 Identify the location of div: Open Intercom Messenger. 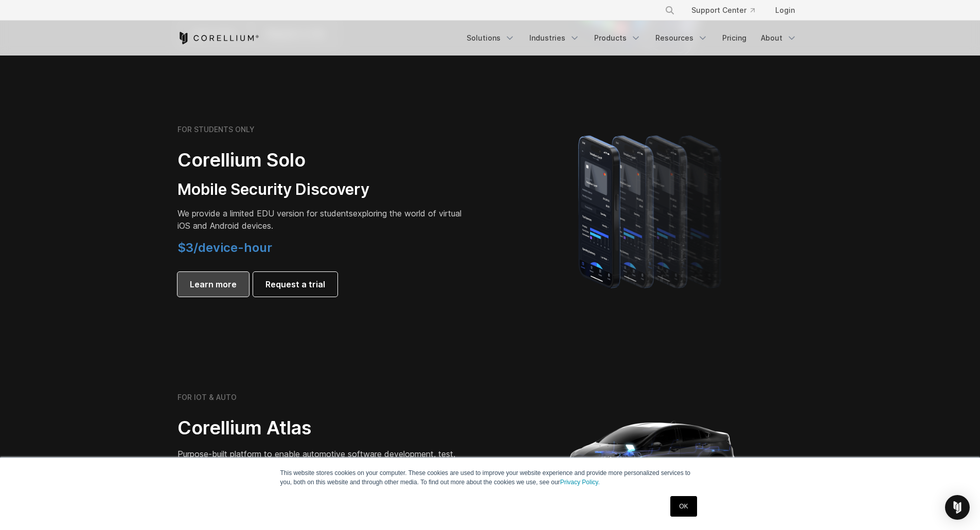
(957, 508).